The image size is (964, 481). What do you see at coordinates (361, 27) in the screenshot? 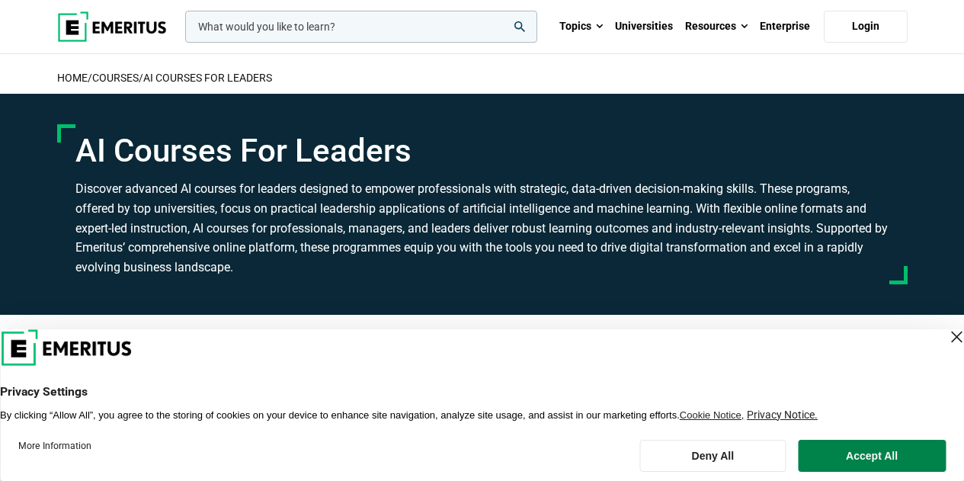
I see `input: woocommerce-product-search-field-0` at bounding box center [361, 27].